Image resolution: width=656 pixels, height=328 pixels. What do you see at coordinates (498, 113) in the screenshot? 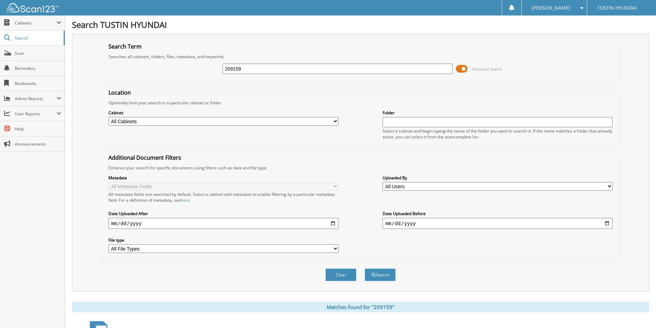
I see `label: Folder` at bounding box center [498, 113].